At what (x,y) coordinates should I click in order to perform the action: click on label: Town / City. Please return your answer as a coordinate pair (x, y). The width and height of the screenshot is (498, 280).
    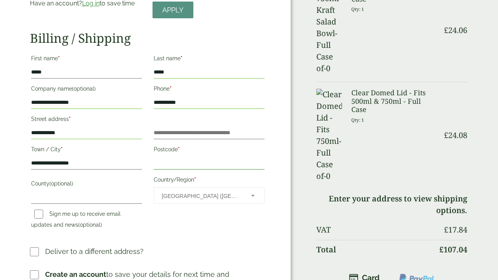
    Looking at the image, I should click on (86, 151).